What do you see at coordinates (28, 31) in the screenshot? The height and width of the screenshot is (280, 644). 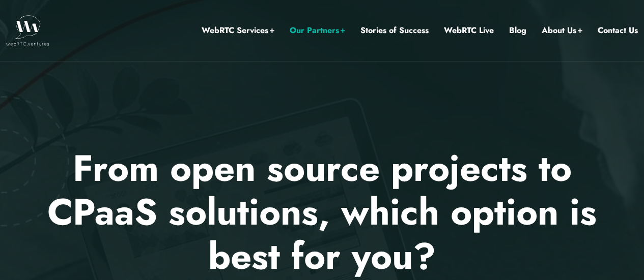 I see `img: WebRTC.ventures` at bounding box center [28, 31].